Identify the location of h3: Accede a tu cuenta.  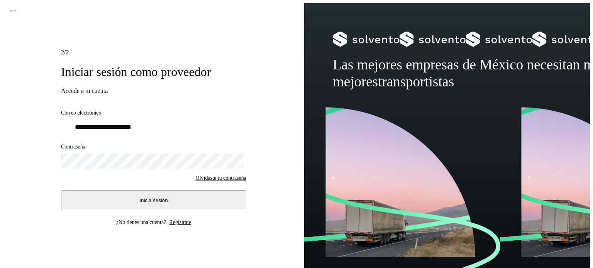
(154, 91).